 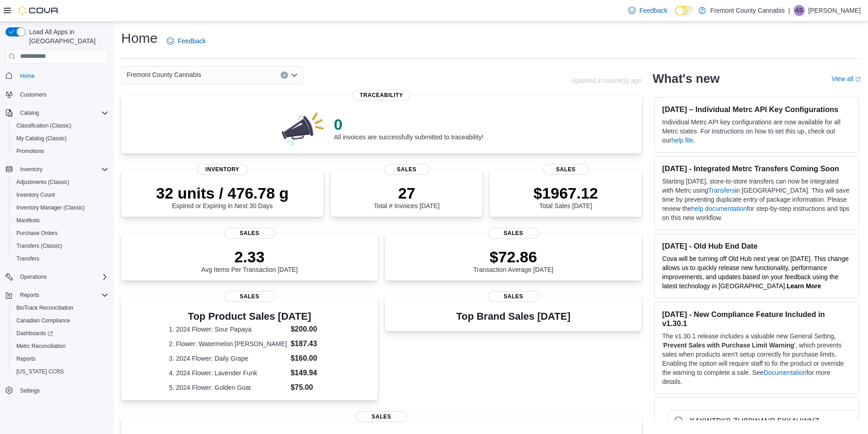 I want to click on p: Updated 3 minute(s) ago, so click(x=607, y=81).